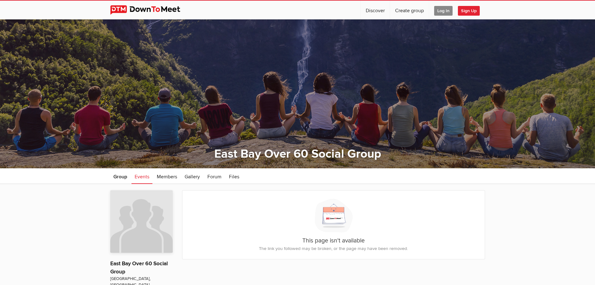 The height and width of the screenshot is (285, 595). What do you see at coordinates (142, 177) in the screenshot?
I see `span: Events` at bounding box center [142, 177].